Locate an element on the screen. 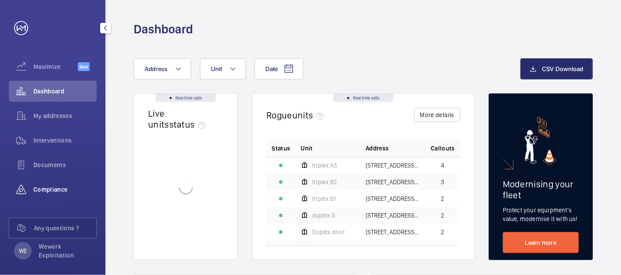 This screenshot has width=621, height=275. span: My addresses is located at coordinates (65, 116).